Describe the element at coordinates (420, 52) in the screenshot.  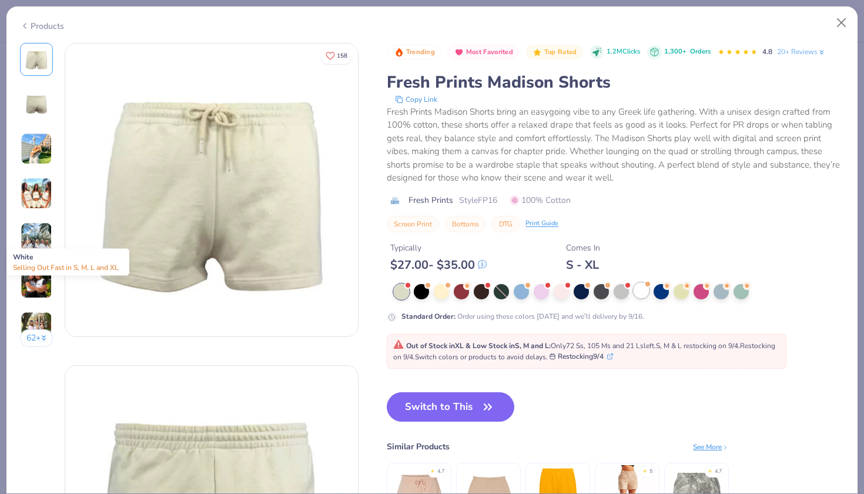
I see `span: Trending` at that location.